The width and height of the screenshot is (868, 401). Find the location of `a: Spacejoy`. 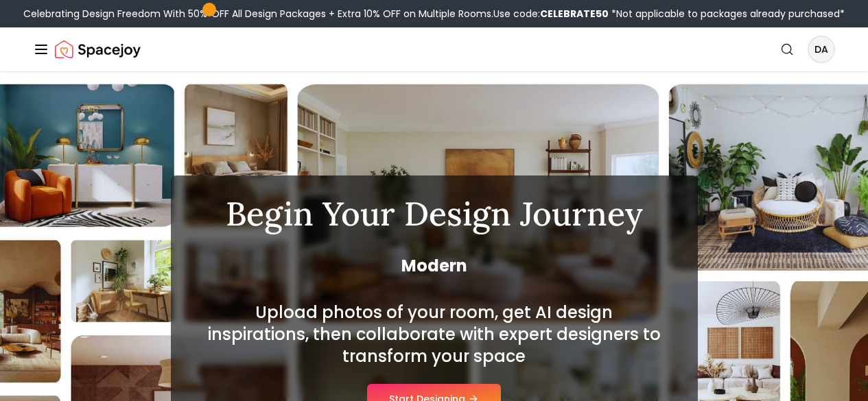

a: Spacejoy is located at coordinates (98, 49).